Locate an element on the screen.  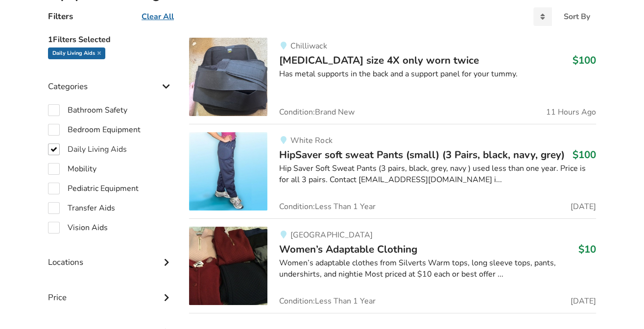
label: Vision Aids is located at coordinates (78, 228).